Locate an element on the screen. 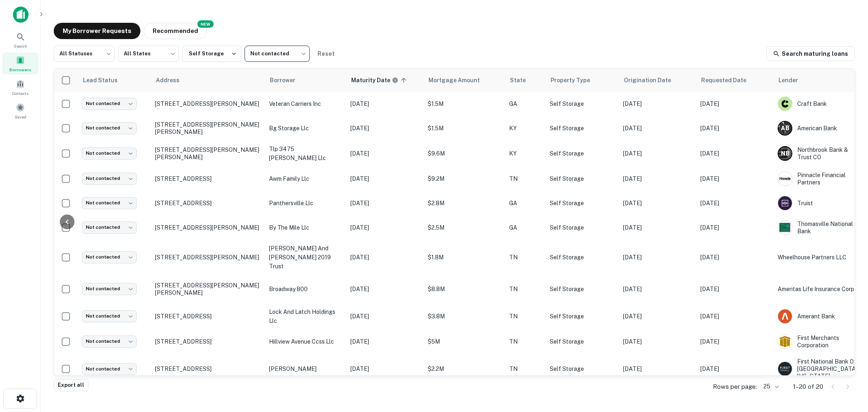 The image size is (868, 412). div: Pinnacle Financial Partners is located at coordinates (818, 179).